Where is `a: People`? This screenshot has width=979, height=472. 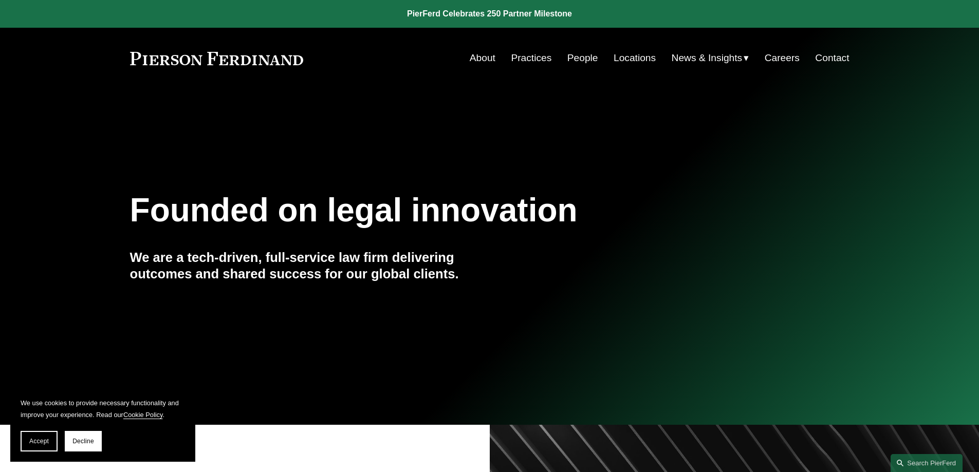 a: People is located at coordinates (583, 58).